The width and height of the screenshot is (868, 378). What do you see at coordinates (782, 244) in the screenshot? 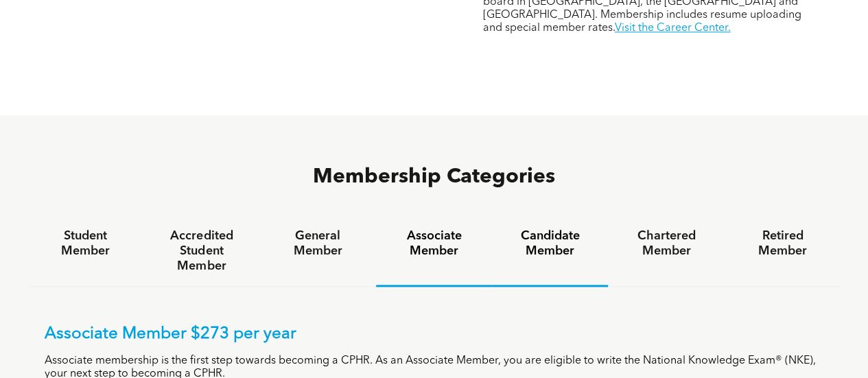
I see `h4: Retired Member` at bounding box center [782, 244].